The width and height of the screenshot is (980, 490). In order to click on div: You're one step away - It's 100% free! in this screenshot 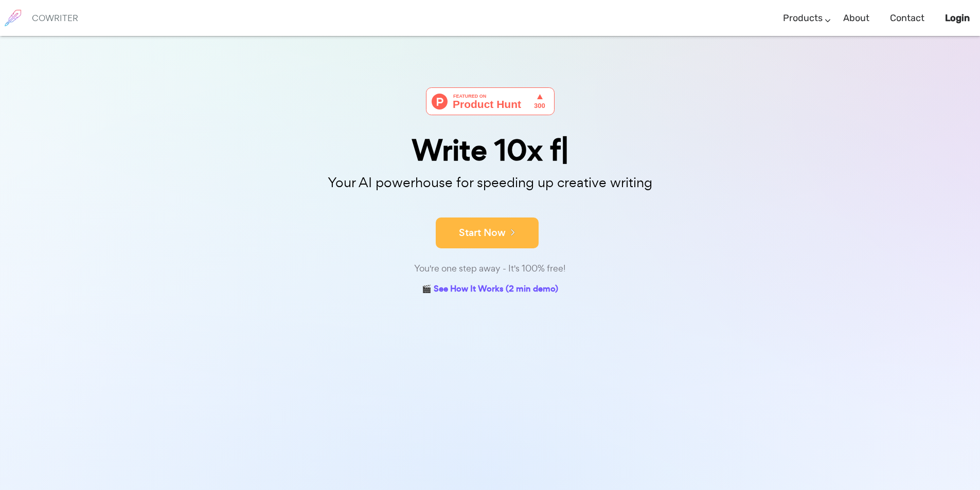, I will do `click(490, 269)`.